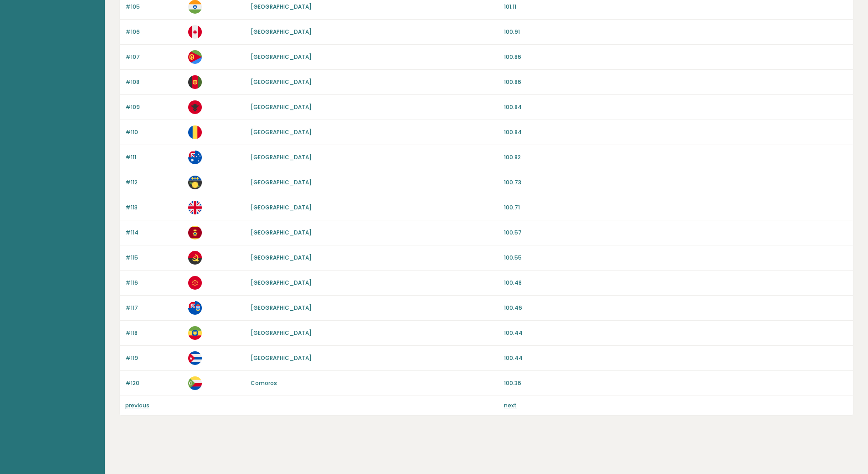  I want to click on img: er.svg, so click(195, 57).